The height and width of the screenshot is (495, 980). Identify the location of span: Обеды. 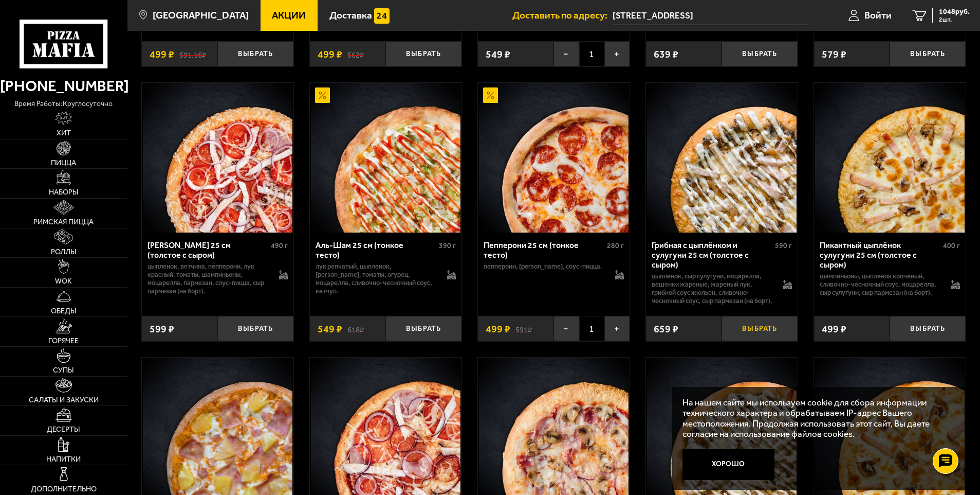
(64, 311).